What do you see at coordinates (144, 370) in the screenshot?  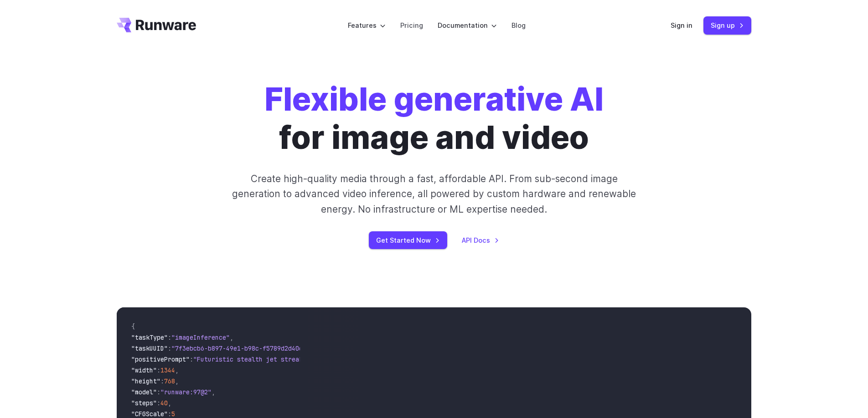 I see `span: "width"` at bounding box center [144, 370].